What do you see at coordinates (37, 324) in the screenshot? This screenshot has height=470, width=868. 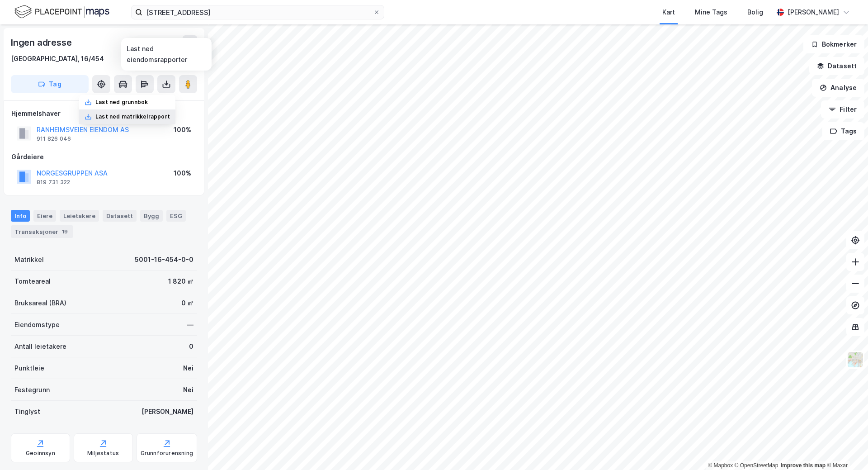 I see `div: Eiendomstype` at bounding box center [37, 324].